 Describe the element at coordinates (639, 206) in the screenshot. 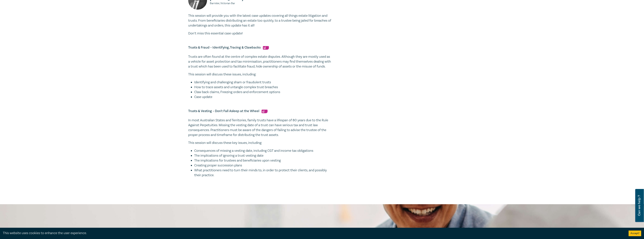

I see `span: Can we help ?` at that location.